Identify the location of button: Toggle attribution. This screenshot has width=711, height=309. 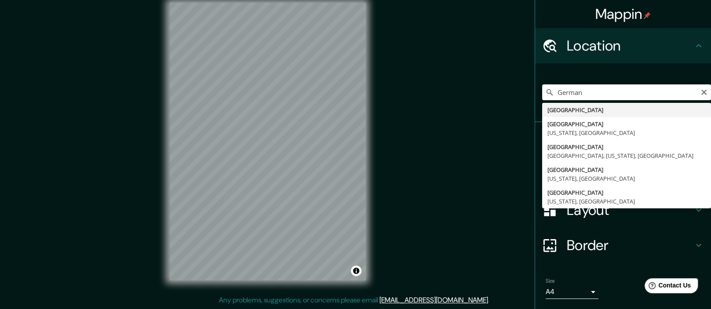
(356, 271).